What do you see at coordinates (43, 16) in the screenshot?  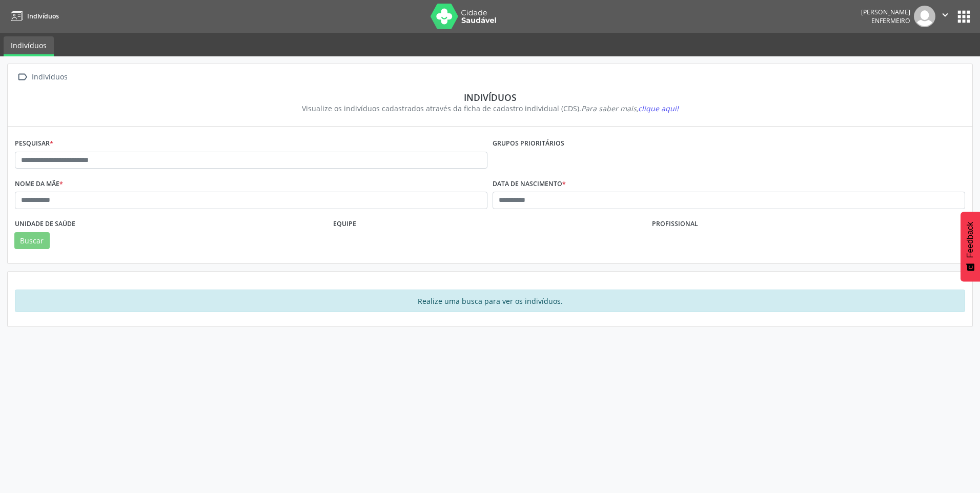 I see `span: Indivíduos` at bounding box center [43, 16].